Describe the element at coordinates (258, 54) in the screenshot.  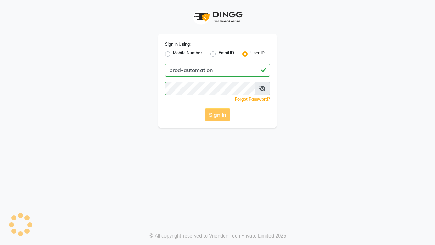
I see `label: User ID` at that location.